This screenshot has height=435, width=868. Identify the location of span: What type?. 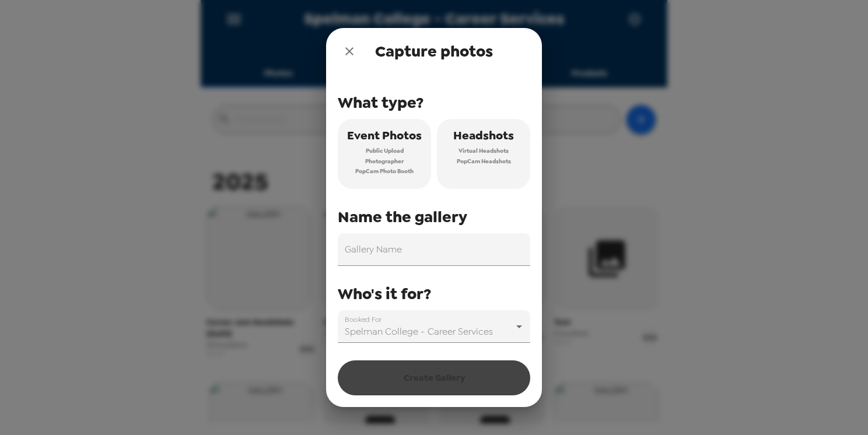
(380, 103).